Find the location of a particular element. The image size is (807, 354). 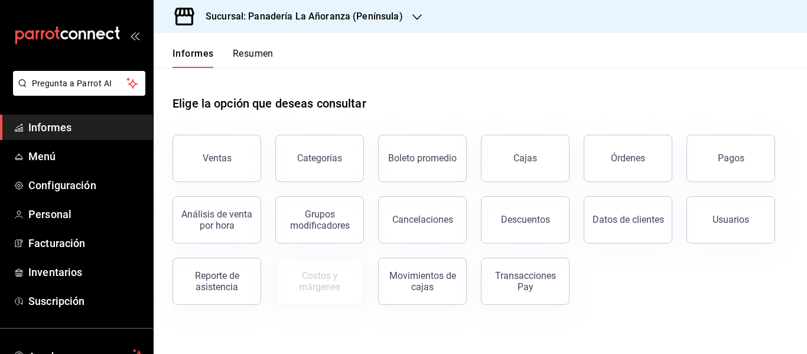

font: Transacciones Pay is located at coordinates (525, 281).